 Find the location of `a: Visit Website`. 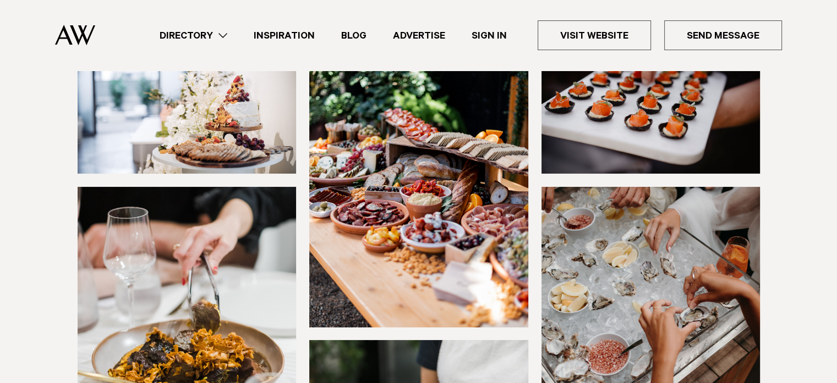

a: Visit Website is located at coordinates (594, 35).